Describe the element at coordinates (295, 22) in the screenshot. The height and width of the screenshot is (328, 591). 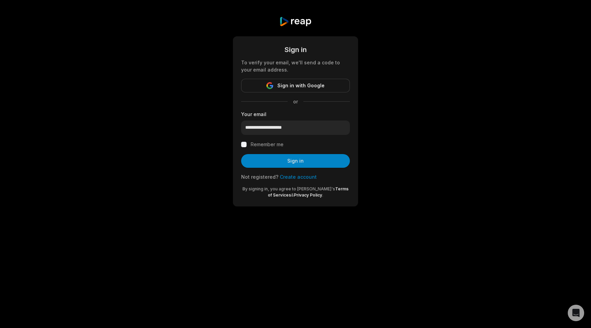
I see `img: reap` at that location.